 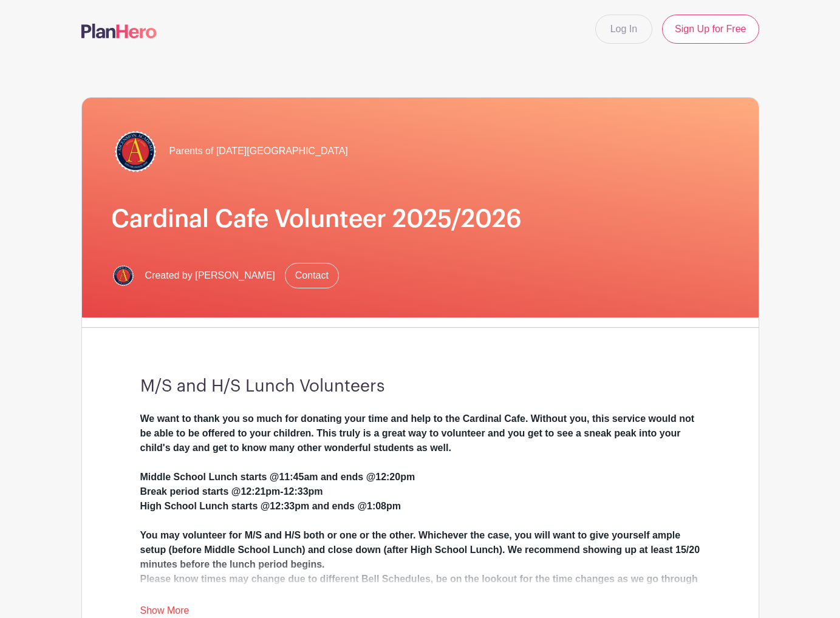 What do you see at coordinates (311, 275) in the screenshot?
I see `a: Contact` at bounding box center [311, 275].